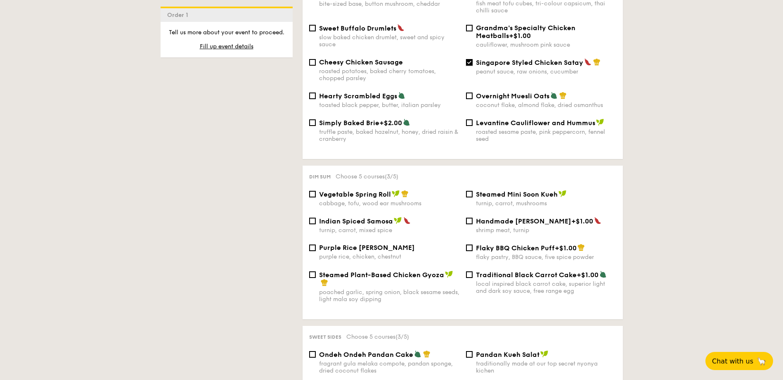  Describe the element at coordinates (526, 275) in the screenshot. I see `span: Traditional Black Carrot Cake` at that location.